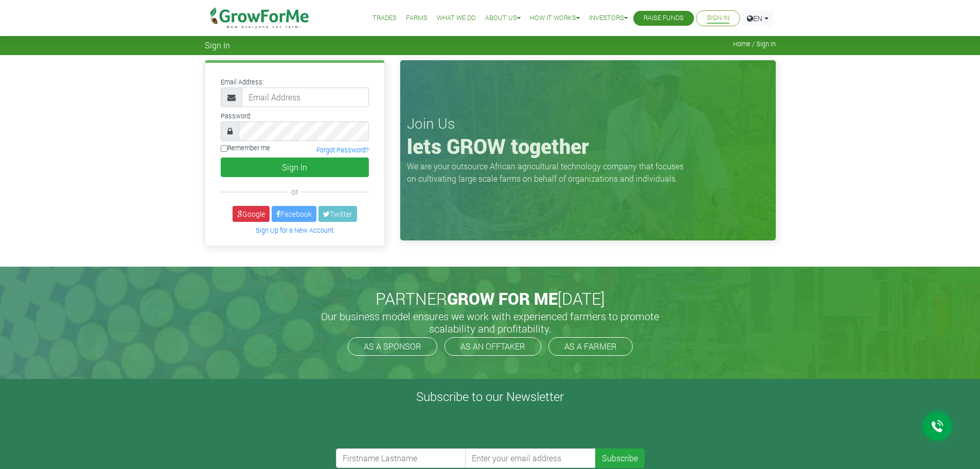 The width and height of the screenshot is (980, 469). What do you see at coordinates (342, 150) in the screenshot?
I see `a: Forgot Password?` at bounding box center [342, 150].